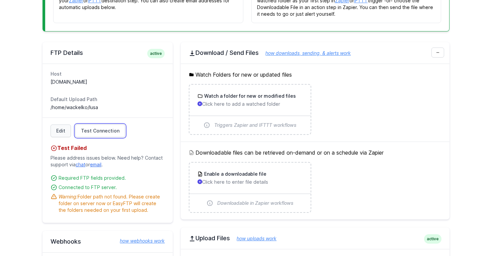 The height and width of the screenshot is (256, 492). I want to click on a: Test Connection, so click(100, 131).